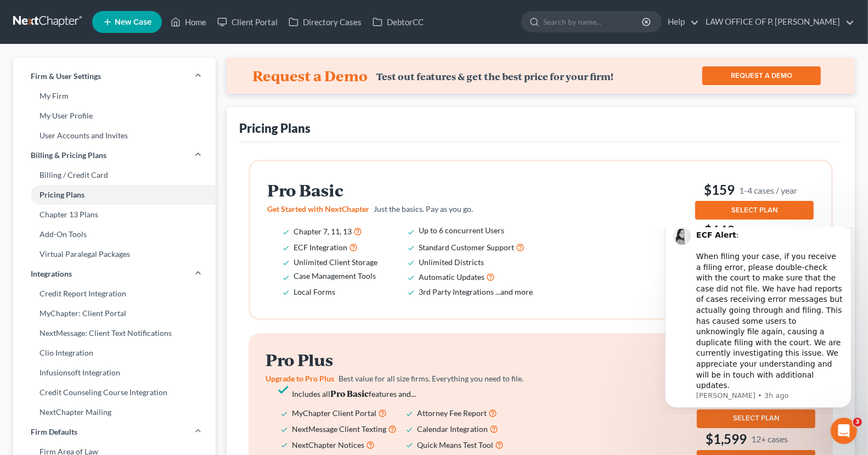  What do you see at coordinates (114, 333) in the screenshot?
I see `a: NextMessage: Client Text Notifications` at bounding box center [114, 333].